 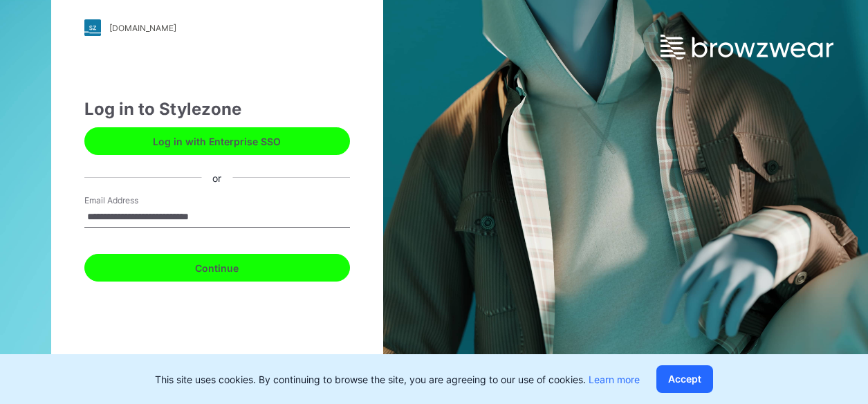 I want to click on img: browzwear-logo.e42bd6dac1945053ebaf764b6aa21510.svg, so click(x=747, y=47).